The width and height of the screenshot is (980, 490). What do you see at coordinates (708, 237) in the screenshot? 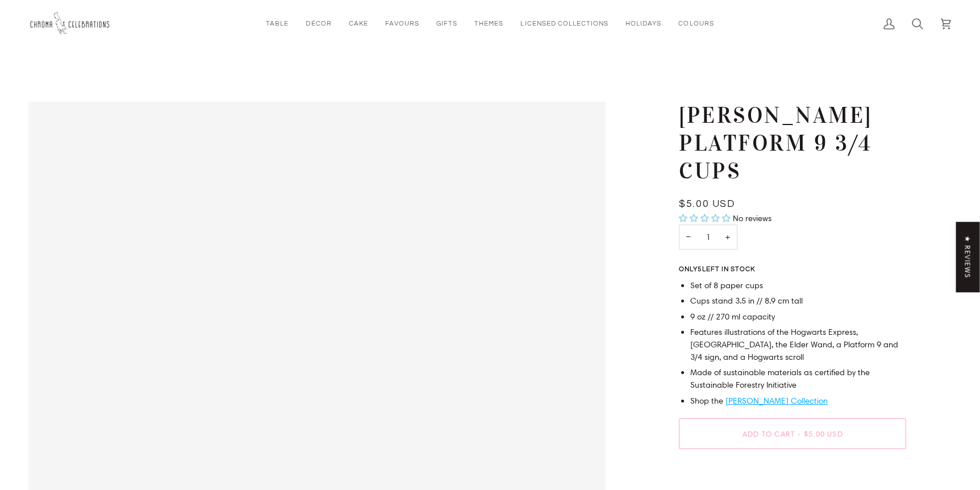
I see `input: Quantity` at bounding box center [708, 237].